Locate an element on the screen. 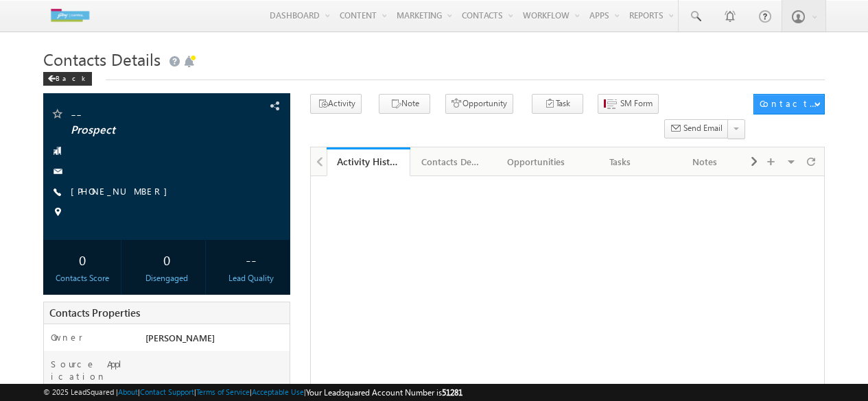  span: Send Email is located at coordinates (703, 128).